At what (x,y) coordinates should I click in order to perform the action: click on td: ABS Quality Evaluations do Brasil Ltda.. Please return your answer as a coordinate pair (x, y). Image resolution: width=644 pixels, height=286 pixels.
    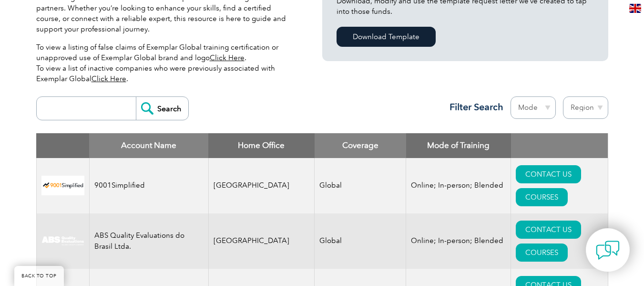
    Looking at the image, I should click on (148, 241).